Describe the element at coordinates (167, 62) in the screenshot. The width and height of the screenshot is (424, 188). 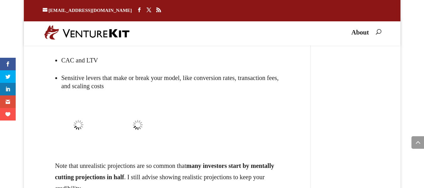
I see `div: Instead, consider focusing on just a few financial metrics:` at that location.